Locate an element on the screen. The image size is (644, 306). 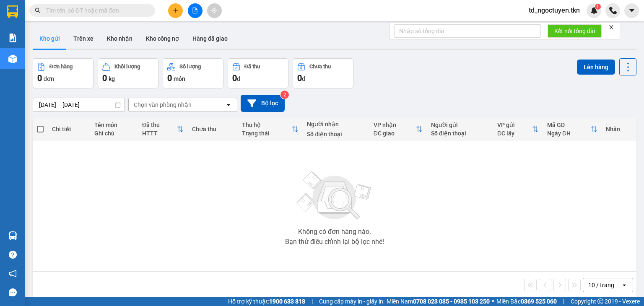
button: Đã thu0đ is located at coordinates (258, 73).